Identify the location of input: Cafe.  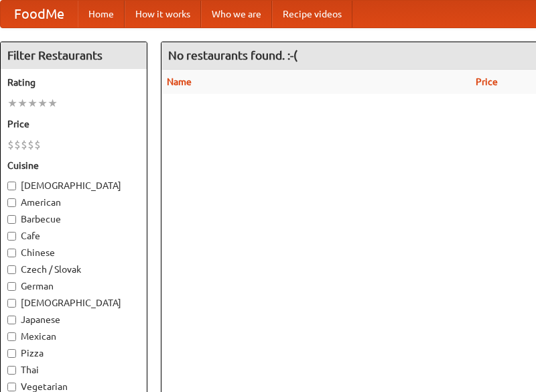
(11, 235).